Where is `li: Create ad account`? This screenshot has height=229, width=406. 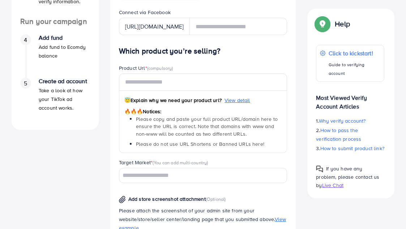 li: Create ad account is located at coordinates (55, 99).